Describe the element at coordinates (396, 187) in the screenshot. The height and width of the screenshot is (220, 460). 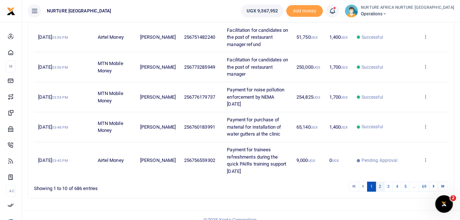
I see `a: 4` at that location.